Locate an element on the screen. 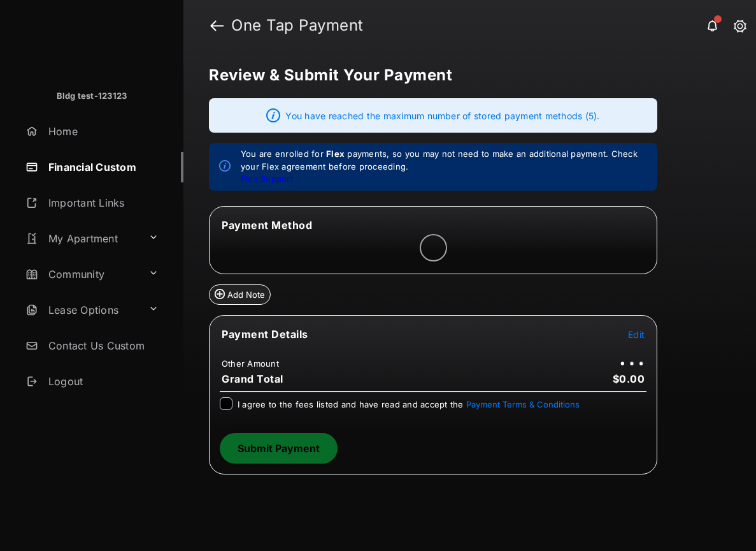 This screenshot has width=756, height=551. button: I agree to the fees listed and have read and accept the is located at coordinates (523, 404).